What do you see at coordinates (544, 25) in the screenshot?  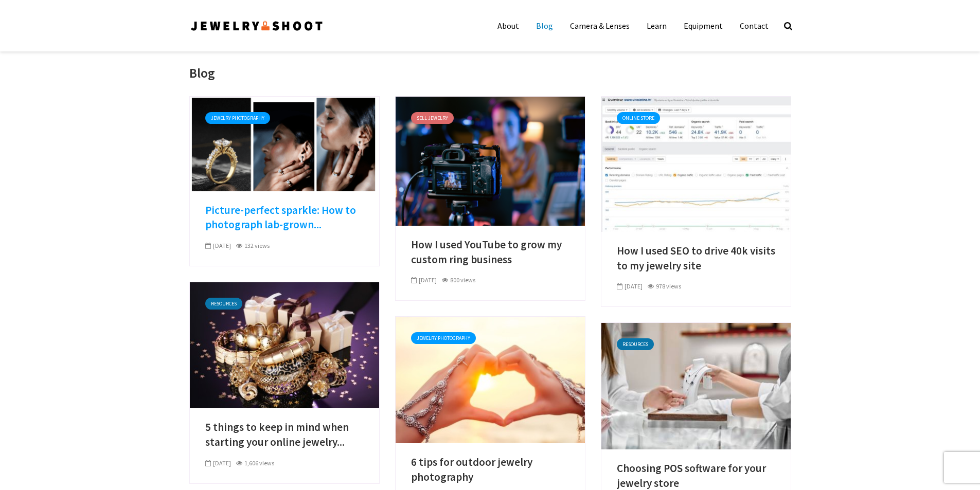 I see `a: Blog` at bounding box center [544, 25].